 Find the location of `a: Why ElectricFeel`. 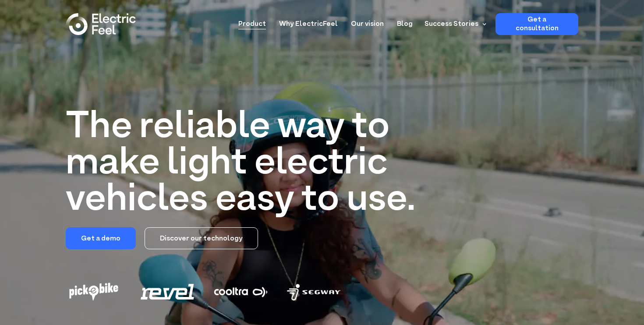

a: Why ElectricFeel is located at coordinates (308, 21).